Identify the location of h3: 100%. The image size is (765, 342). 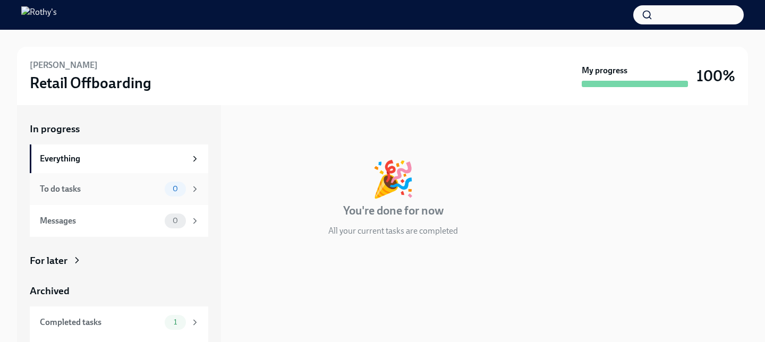
(716, 76).